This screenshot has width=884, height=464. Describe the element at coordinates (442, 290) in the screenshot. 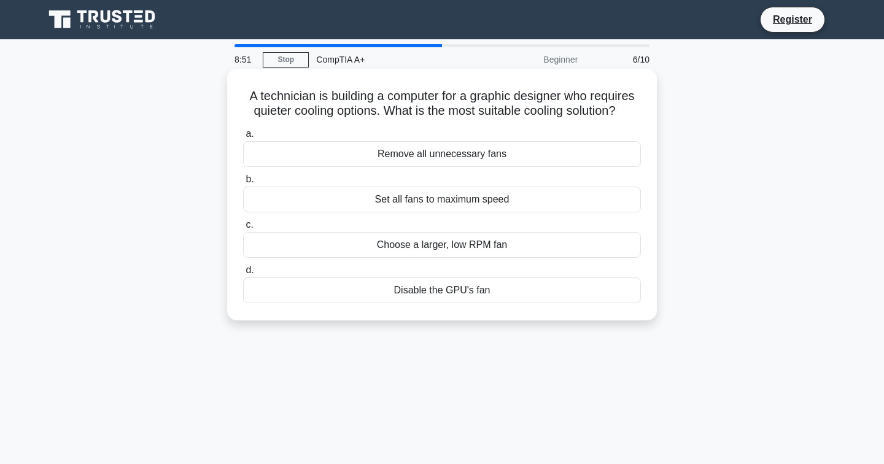

I see `div: Disable the GPU's fan` at that location.